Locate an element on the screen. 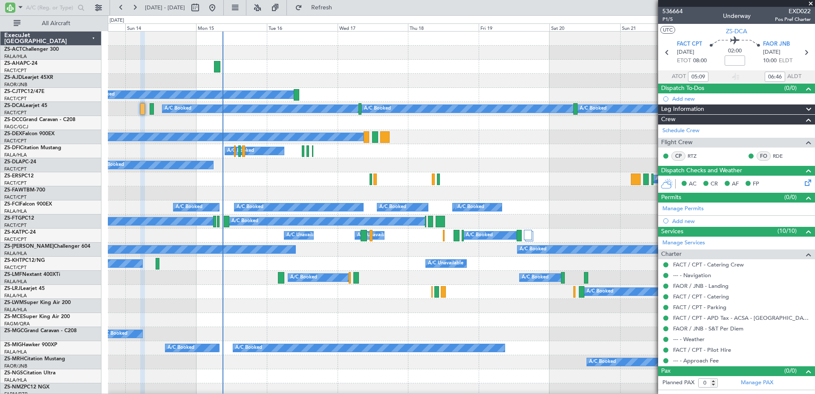 The image size is (815, 394). a: FACT / CPT - Pilot Hire is located at coordinates (702, 350).